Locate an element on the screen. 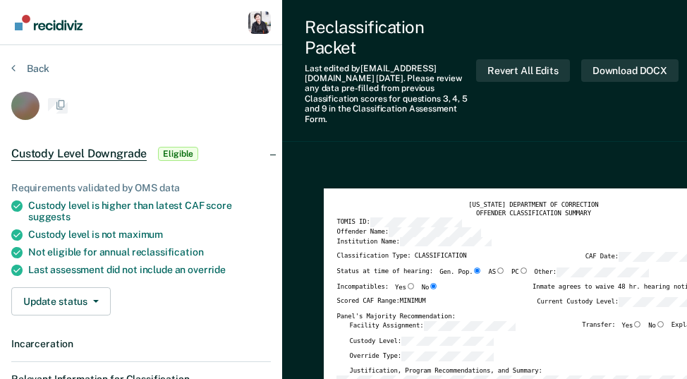 Image resolution: width=687 pixels, height=379 pixels. label: Gen. Pop. is located at coordinates (460, 272).